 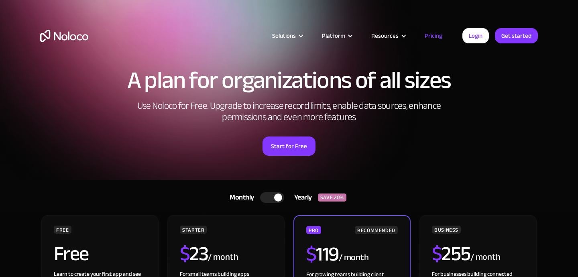 What do you see at coordinates (64, 36) in the screenshot?
I see `a: home` at bounding box center [64, 36].